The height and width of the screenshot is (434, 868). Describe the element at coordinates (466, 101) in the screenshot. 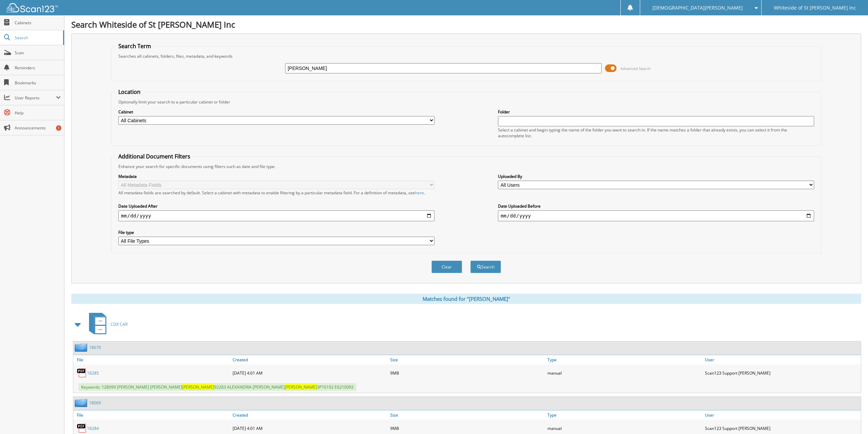

I see `div: Optionally limit your search to a particular cabinet or folder` at that location.